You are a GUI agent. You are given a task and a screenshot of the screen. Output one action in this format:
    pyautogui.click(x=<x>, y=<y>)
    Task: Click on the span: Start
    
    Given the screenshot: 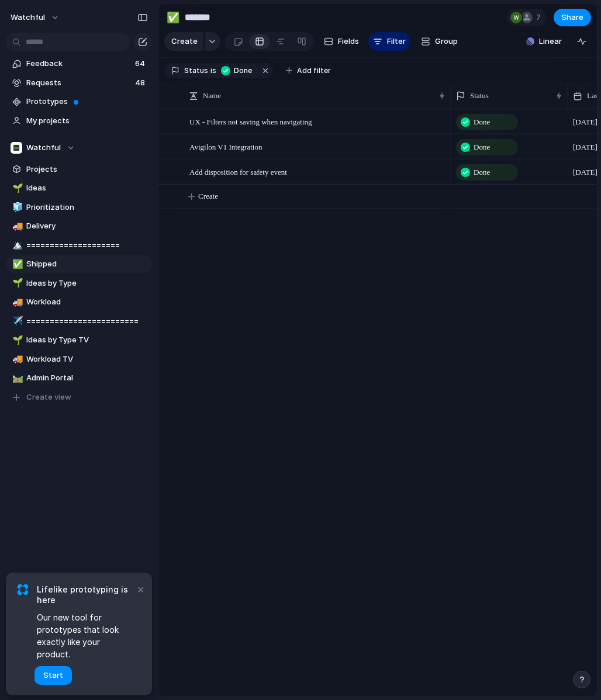 What is the action you would take?
    pyautogui.click(x=53, y=676)
    